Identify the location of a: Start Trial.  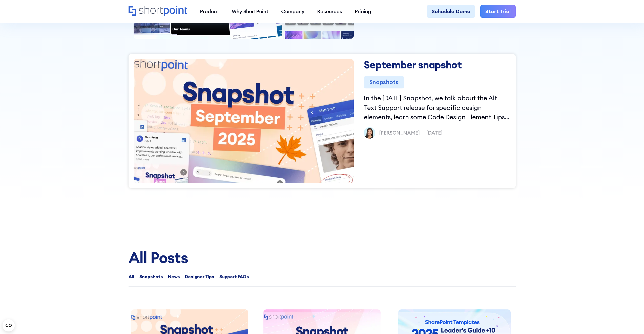
(498, 11).